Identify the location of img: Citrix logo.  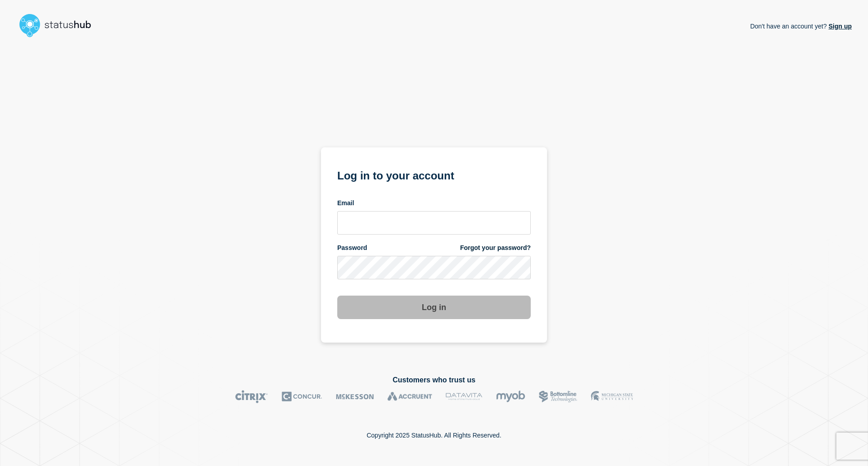
(252, 396).